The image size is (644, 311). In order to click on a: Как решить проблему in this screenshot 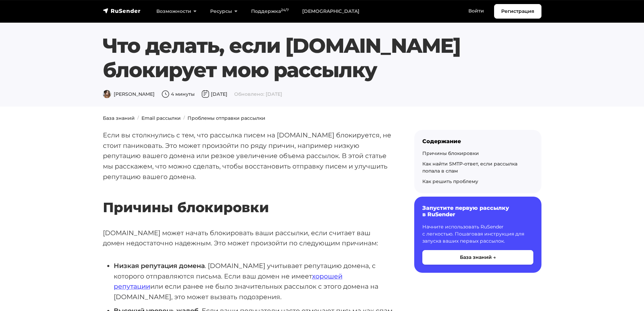, I will do `click(450, 182)`.